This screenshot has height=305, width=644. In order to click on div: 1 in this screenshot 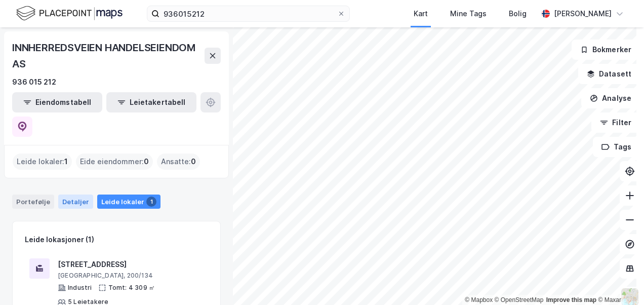, I will do `click(152, 202)`.